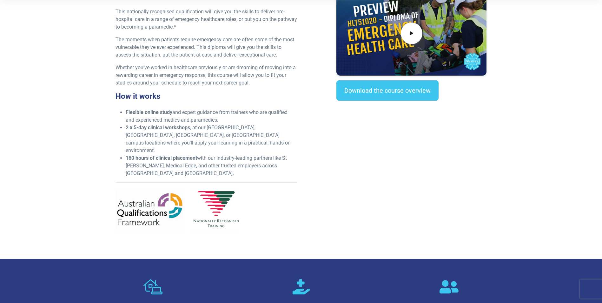 The height and width of the screenshot is (303, 602). Describe the element at coordinates (206, 47) in the screenshot. I see `p: The moments when patients require emergency care are often some of the most vulnerable they’ve ev...` at that location.